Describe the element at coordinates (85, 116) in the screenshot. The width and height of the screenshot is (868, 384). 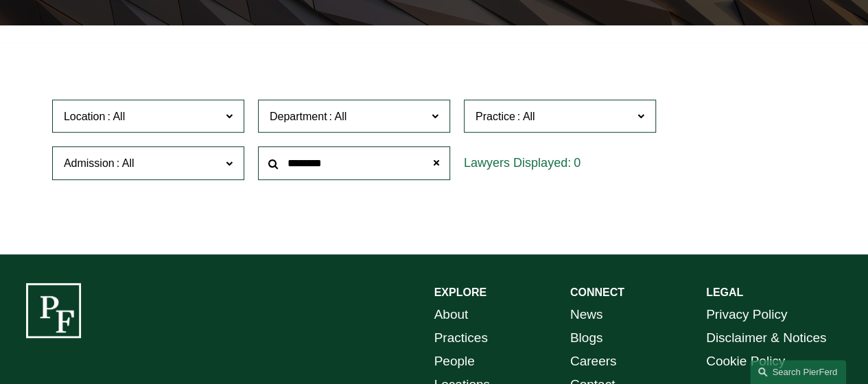
I see `span: Location` at that location.